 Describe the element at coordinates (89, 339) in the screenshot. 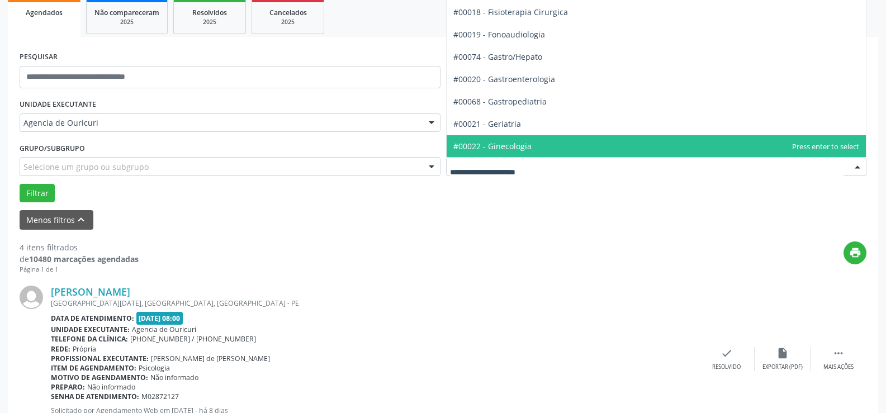

I see `b: Telefone da clínica:` at that location.